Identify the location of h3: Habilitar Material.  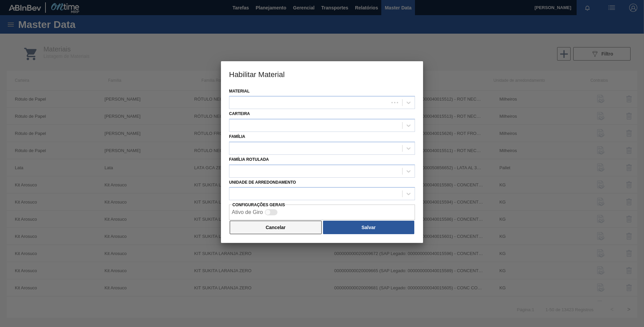
(322, 74).